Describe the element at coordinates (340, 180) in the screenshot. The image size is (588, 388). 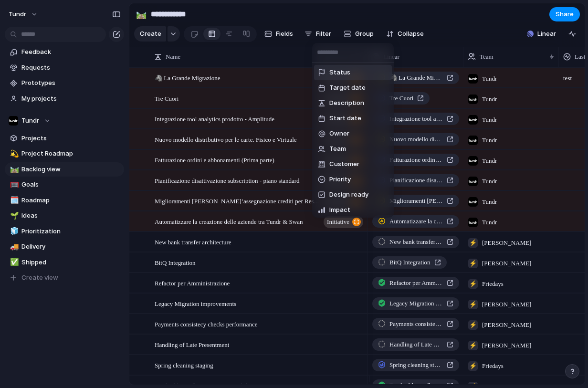
I see `span: Priority` at that location.